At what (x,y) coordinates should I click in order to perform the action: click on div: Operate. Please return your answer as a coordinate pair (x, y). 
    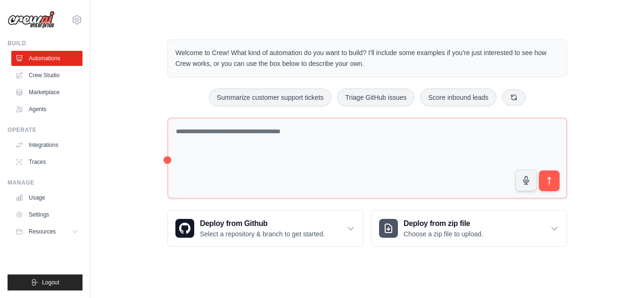
    Looking at the image, I should click on (44, 130).